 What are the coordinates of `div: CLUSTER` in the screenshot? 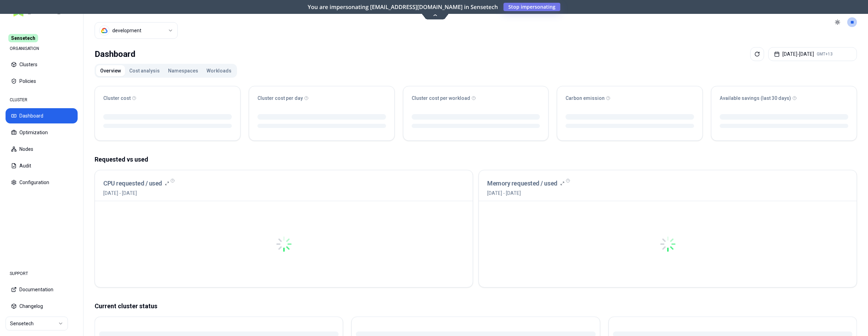 It's located at (42, 100).